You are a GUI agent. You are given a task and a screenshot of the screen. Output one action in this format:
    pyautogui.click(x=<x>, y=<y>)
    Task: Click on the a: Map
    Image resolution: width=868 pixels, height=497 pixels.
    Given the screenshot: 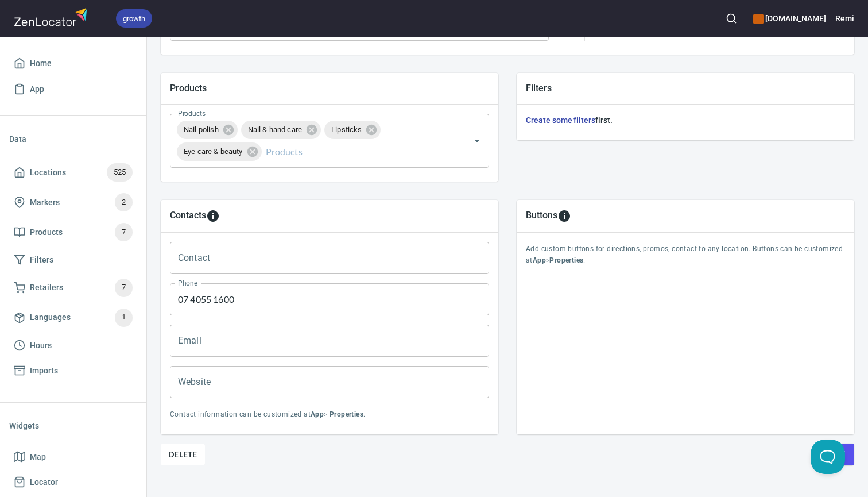 What is the action you would take?
    pyautogui.click(x=73, y=456)
    